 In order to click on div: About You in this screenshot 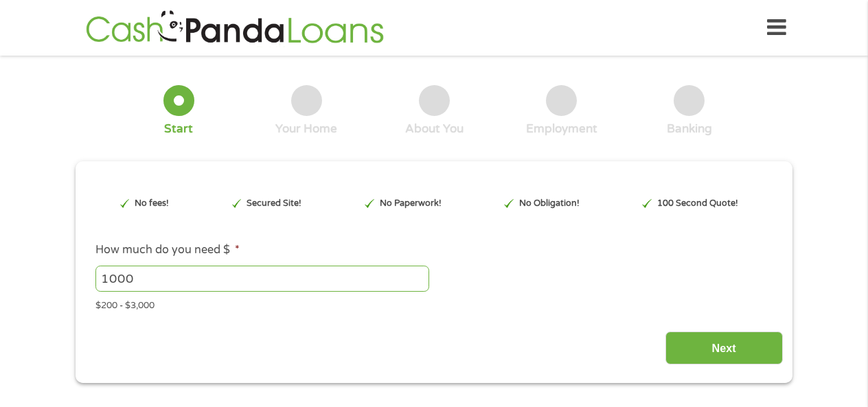, I will do `click(434, 129)`.